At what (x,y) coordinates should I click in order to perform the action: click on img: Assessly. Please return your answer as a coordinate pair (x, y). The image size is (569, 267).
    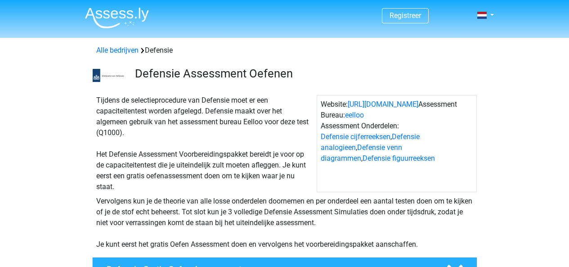
    Looking at the image, I should click on (117, 18).